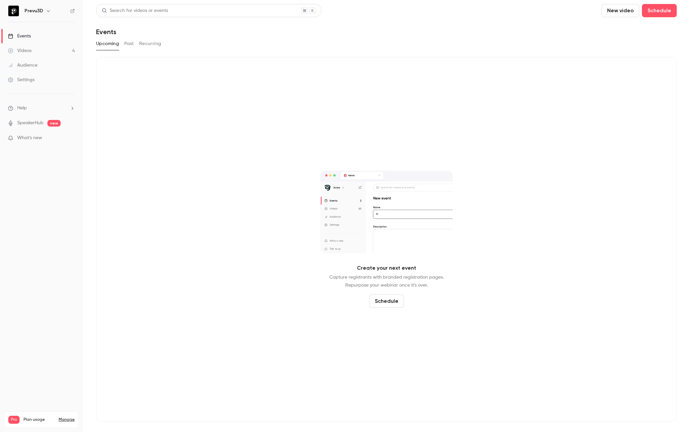  What do you see at coordinates (150, 44) in the screenshot?
I see `button: Recurring` at bounding box center [150, 44].